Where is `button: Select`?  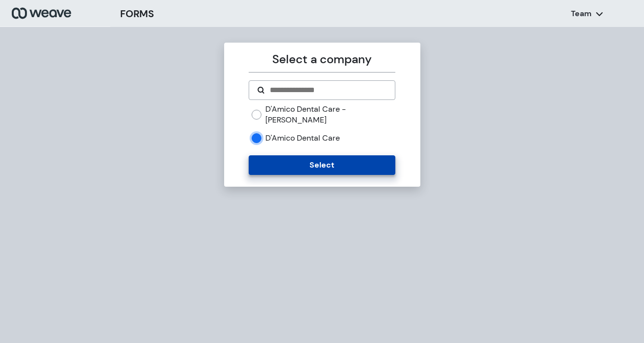
button: Select is located at coordinates (322, 165).